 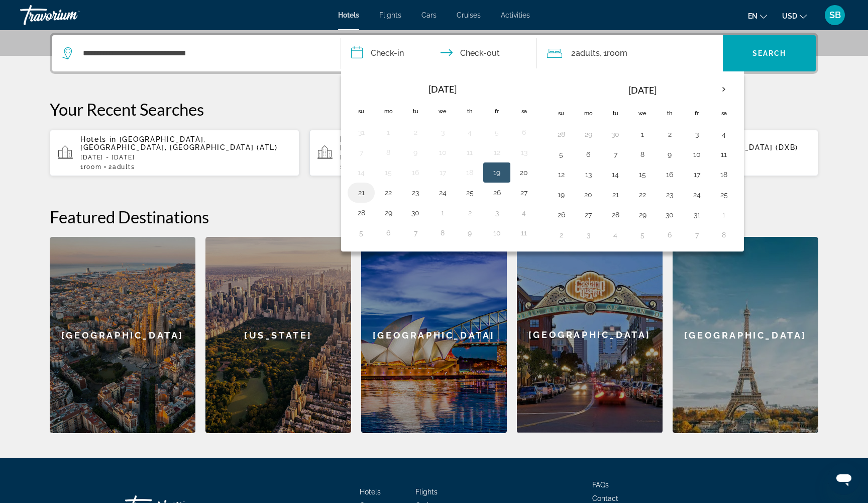 What do you see at coordinates (670, 194) in the screenshot?
I see `button: Day 23` at bounding box center [670, 194].